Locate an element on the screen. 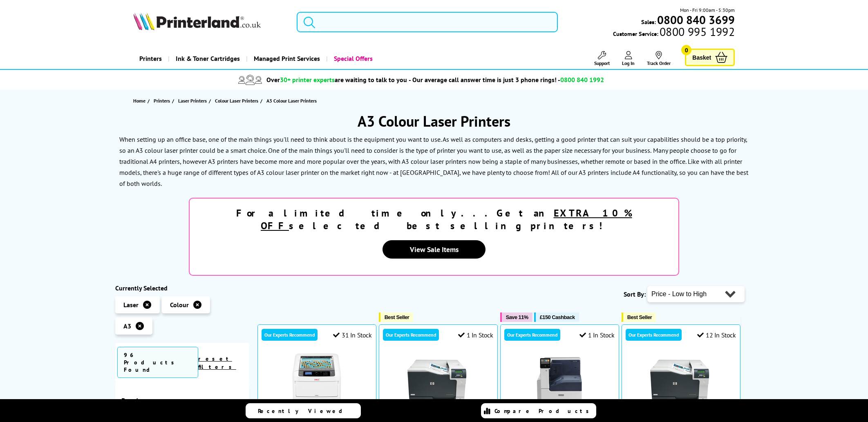 The height and width of the screenshot is (422, 868). a: Support is located at coordinates (602, 58).